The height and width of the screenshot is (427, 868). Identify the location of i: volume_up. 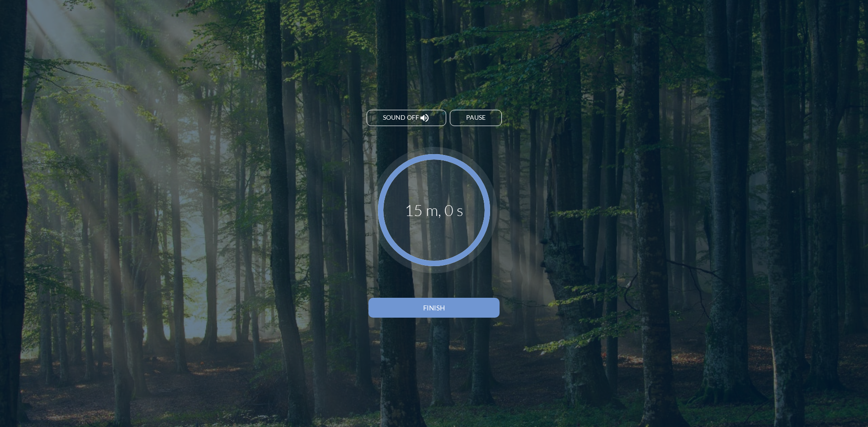
(425, 118).